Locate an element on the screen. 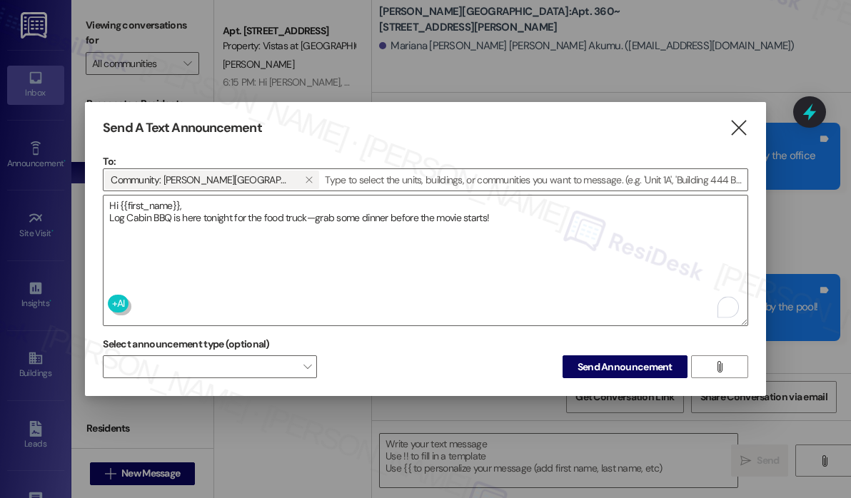  label: Select announcement type (optional) is located at coordinates (186, 344).